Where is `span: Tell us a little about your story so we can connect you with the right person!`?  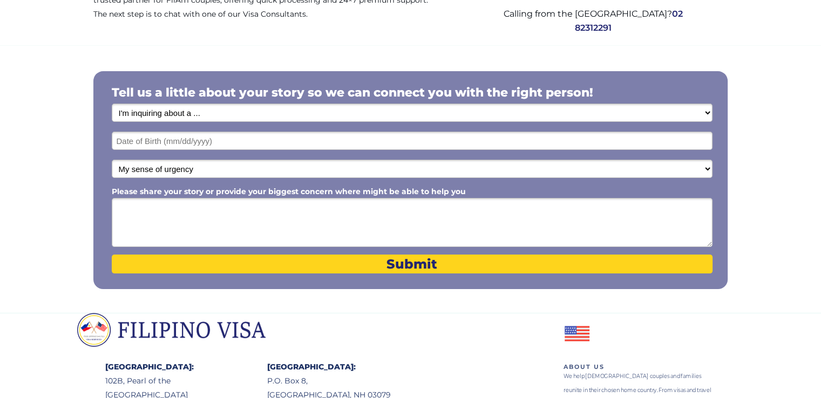
span: Tell us a little about your story so we can connect you with the right person! is located at coordinates (352, 92).